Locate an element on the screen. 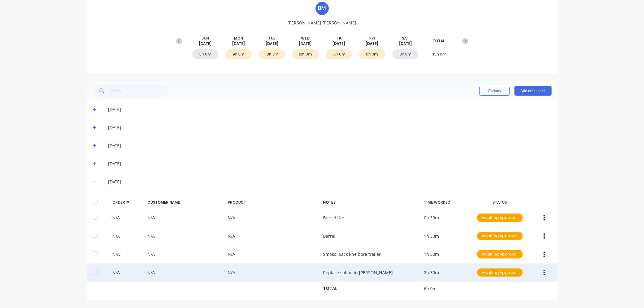 Image resolution: width=644 pixels, height=308 pixels. div: 9h 0m is located at coordinates (238, 54).